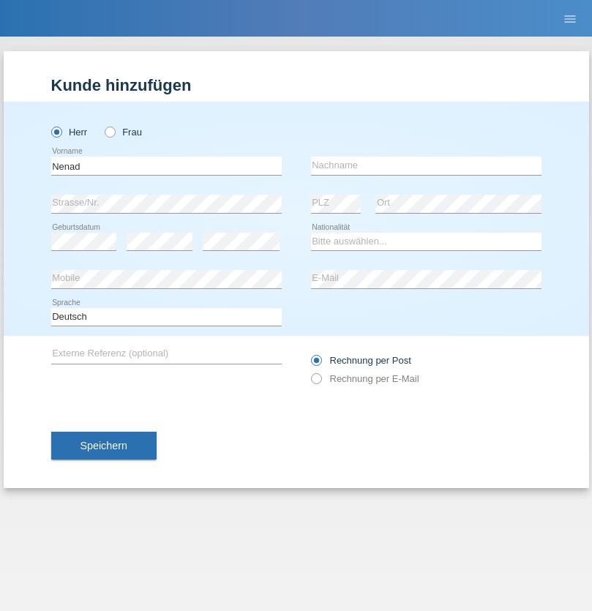 The width and height of the screenshot is (592, 611). Describe the element at coordinates (570, 19) in the screenshot. I see `i: menu` at that location.